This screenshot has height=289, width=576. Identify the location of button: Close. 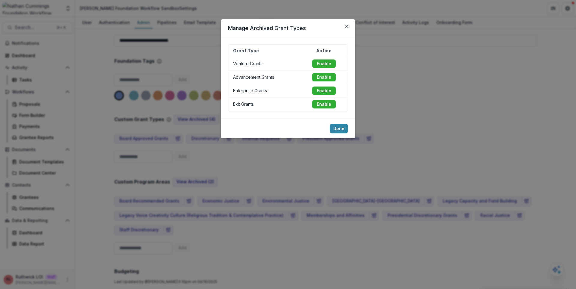
(347, 26).